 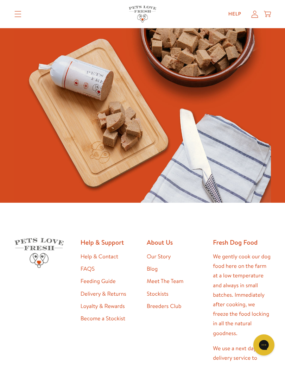 What do you see at coordinates (18, 14) in the screenshot?
I see `summary: Translation missing: en.sections.header.menu` at bounding box center [18, 14].